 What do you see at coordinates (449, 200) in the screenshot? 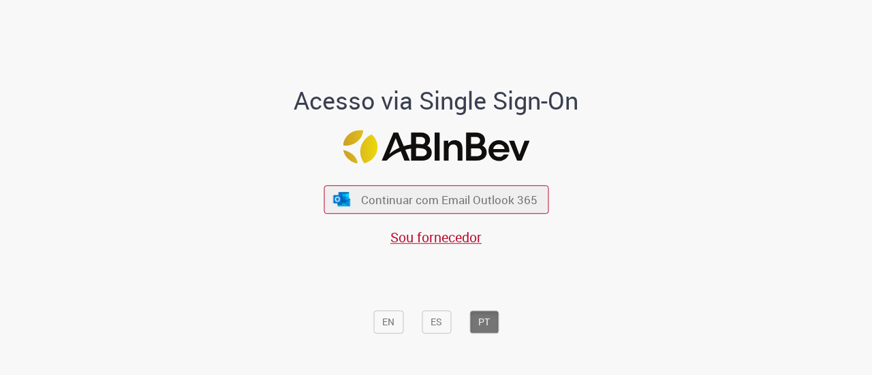
I see `span: Continuar com Email Outlook 365` at bounding box center [449, 200].